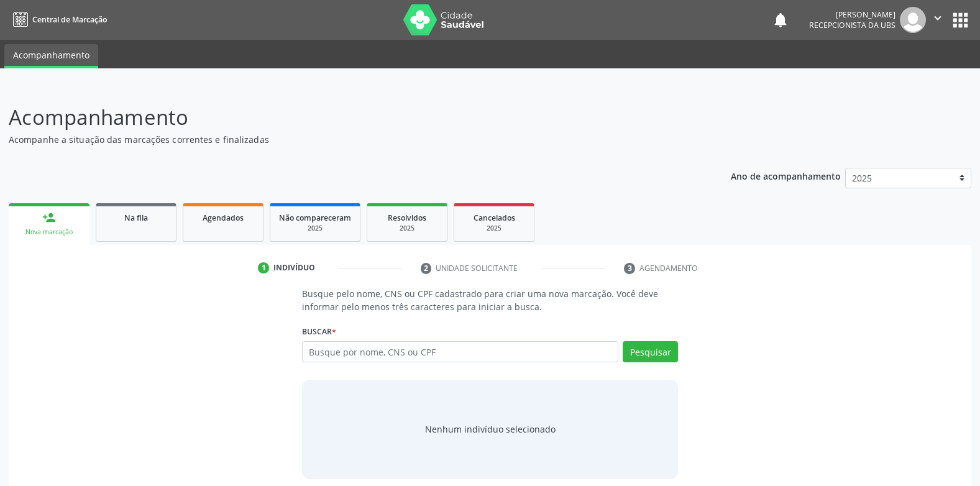 The height and width of the screenshot is (486, 980). Describe the element at coordinates (913, 20) in the screenshot. I see `img: img` at that location.